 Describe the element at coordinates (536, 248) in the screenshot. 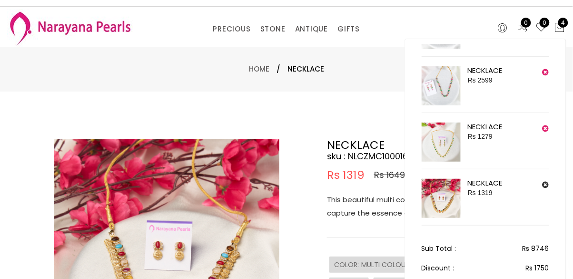

I see `span: Rs 8746` at that location.